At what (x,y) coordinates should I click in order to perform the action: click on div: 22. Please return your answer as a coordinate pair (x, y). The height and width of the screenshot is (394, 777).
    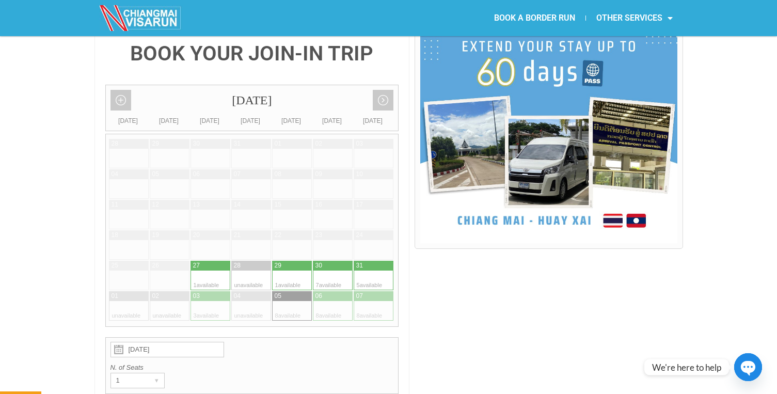
    Looking at the image, I should click on (278, 235).